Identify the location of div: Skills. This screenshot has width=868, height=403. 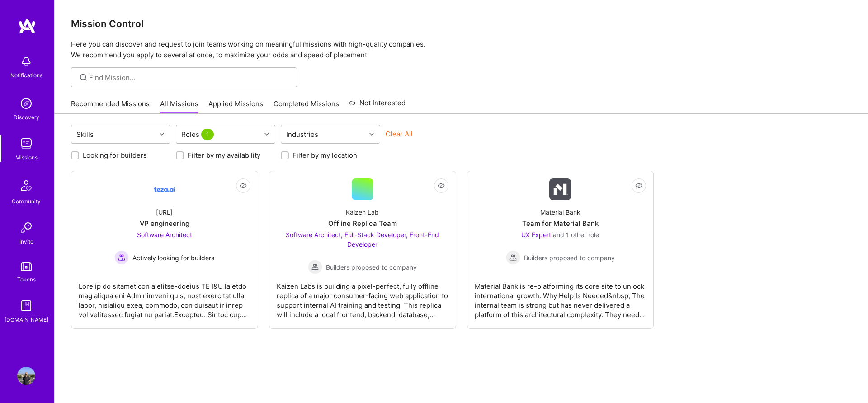
(85, 134).